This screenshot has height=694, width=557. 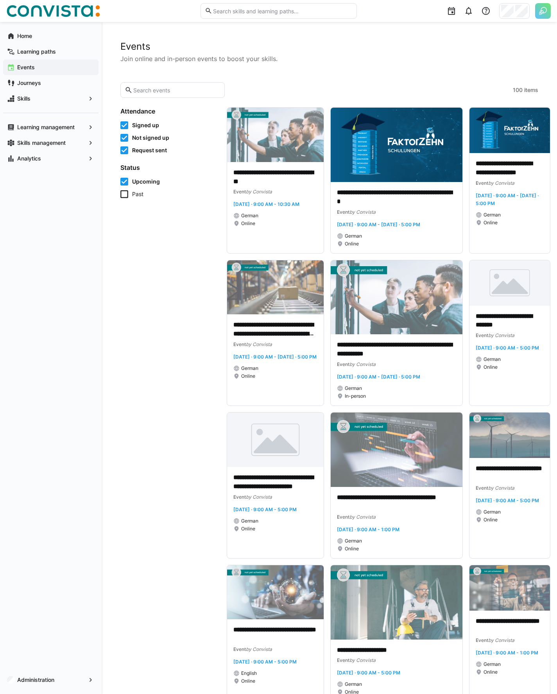 I want to click on h4: Attendance, so click(x=169, y=111).